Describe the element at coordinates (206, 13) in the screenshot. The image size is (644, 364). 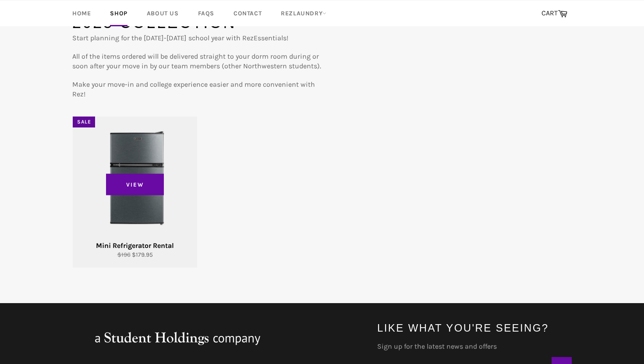
I see `a: FAQs` at that location.